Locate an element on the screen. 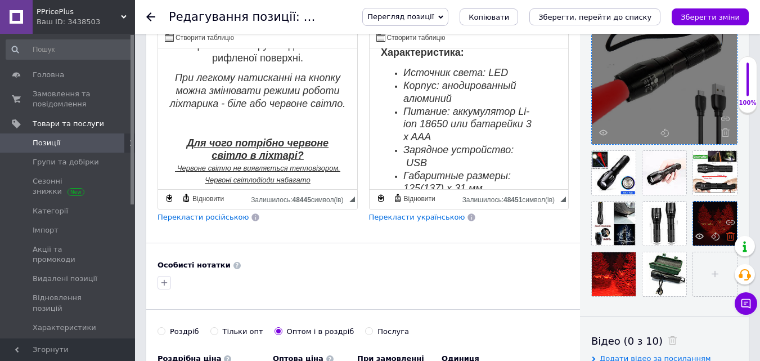 This screenshot has height=361, width=760. em: Габаритные размеры: 125(137) x 31 мм is located at coordinates (87, 133).